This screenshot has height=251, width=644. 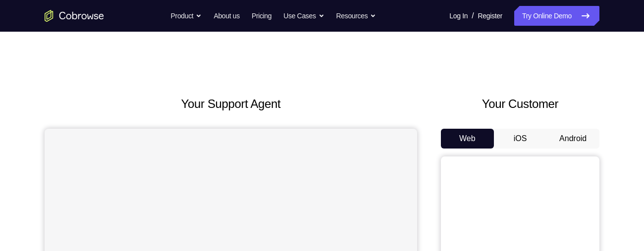 I want to click on button: Resources, so click(x=356, y=16).